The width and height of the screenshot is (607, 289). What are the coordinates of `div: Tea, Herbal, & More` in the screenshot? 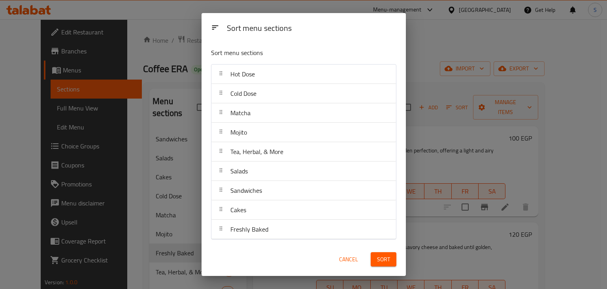 It's located at (304, 151).